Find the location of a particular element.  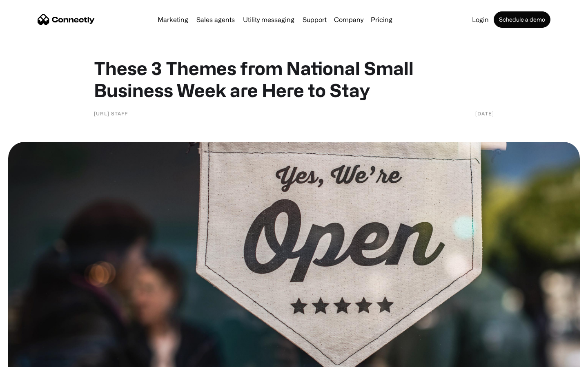

a: Support is located at coordinates (314, 20).